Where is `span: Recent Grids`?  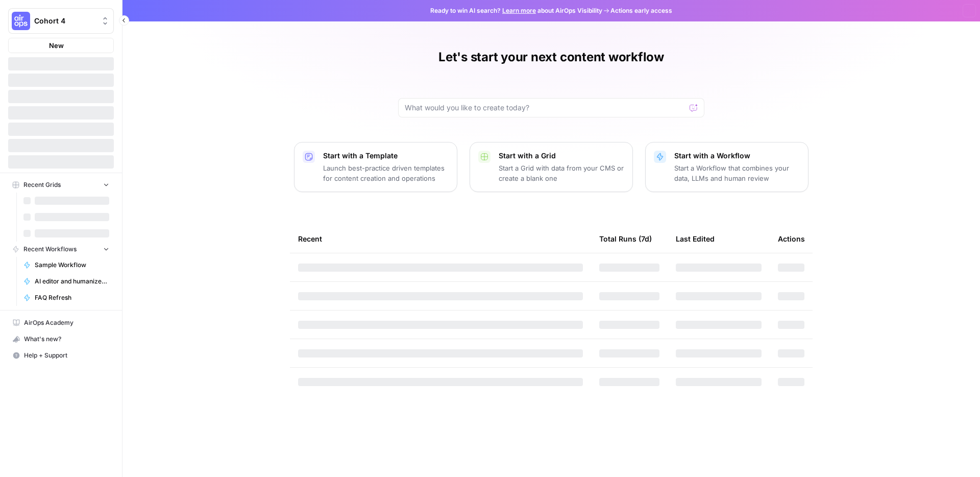 span: Recent Grids is located at coordinates (42, 185).